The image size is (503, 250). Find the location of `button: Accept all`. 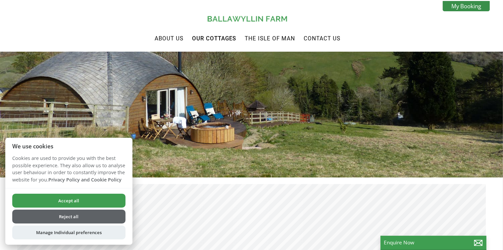

button: Accept all is located at coordinates (69, 201).